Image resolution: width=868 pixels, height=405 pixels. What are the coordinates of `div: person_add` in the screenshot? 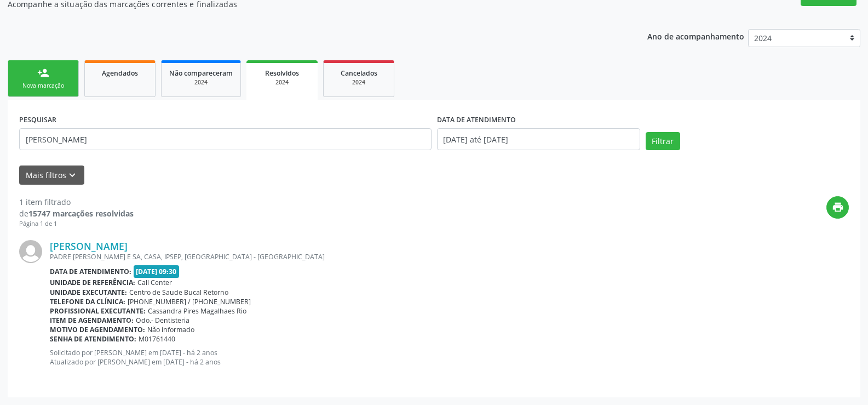 It's located at (44, 73).